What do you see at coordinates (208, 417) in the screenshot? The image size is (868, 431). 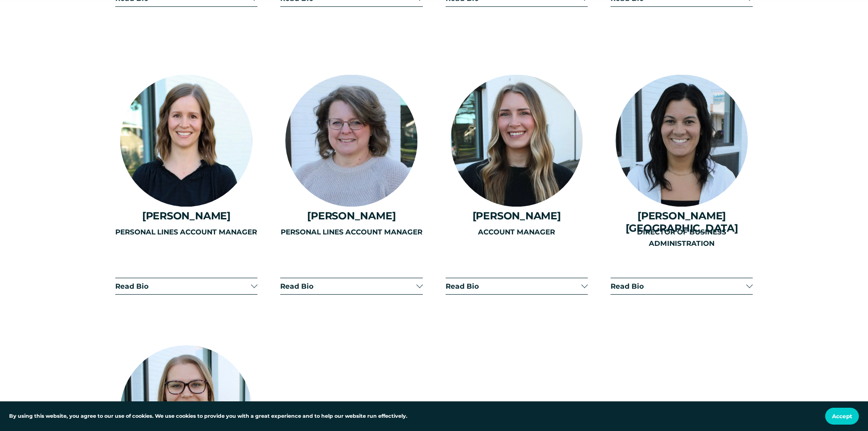 I see `p: By using this website, you agree to our use of cookies. We use cookies to provide you with a grea...` at bounding box center [208, 417].